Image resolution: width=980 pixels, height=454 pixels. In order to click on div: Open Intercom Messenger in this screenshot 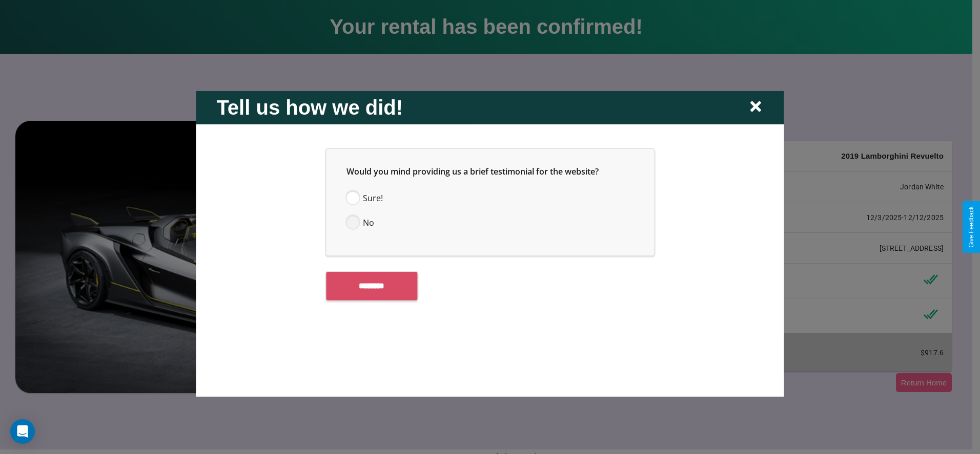, I will do `click(23, 432)`.